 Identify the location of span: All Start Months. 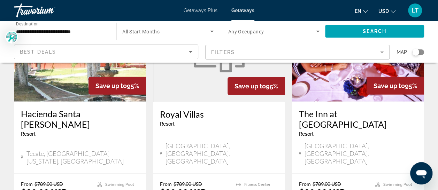
(141, 32).